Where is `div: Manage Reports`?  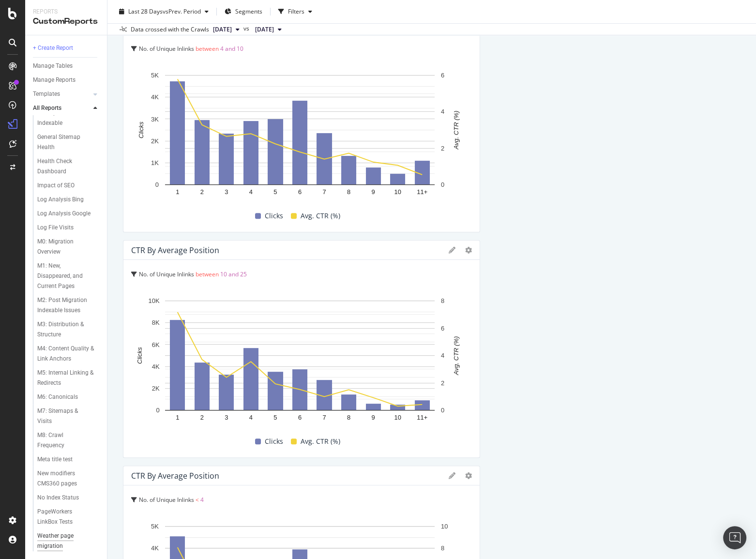 div: Manage Reports is located at coordinates (54, 80).